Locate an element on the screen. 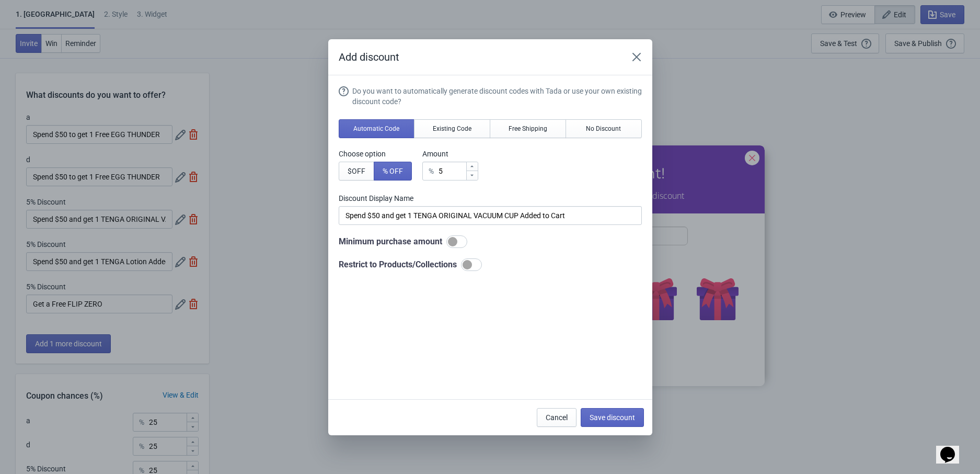 This screenshot has height=474, width=980. button: Existing Code is located at coordinates (452, 129).